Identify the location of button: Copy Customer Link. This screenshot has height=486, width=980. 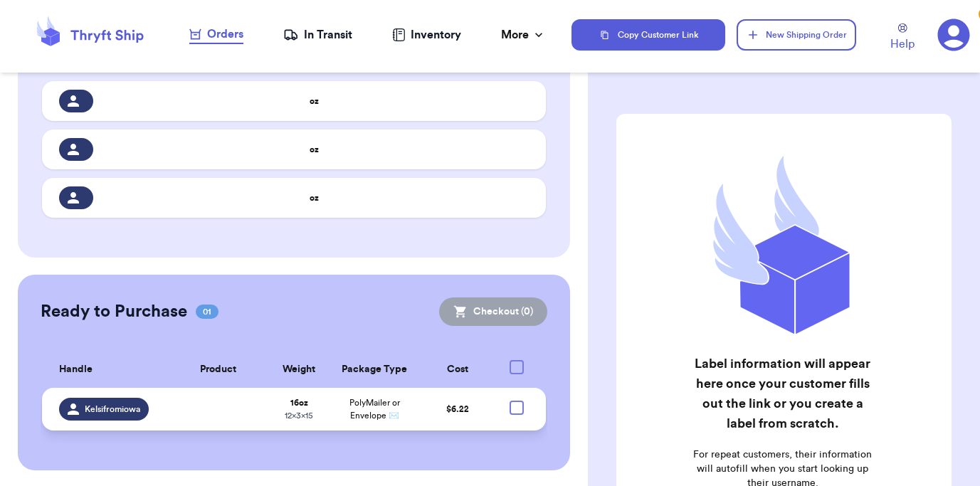
(649, 35).